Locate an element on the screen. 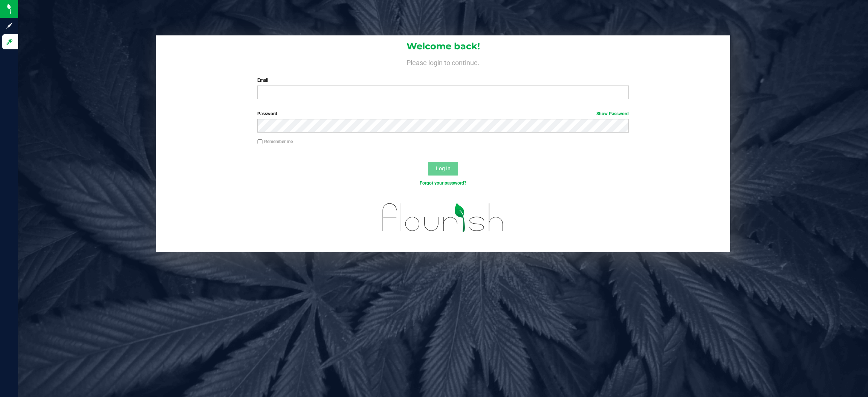 This screenshot has height=397, width=868. label: Email is located at coordinates (443, 80).